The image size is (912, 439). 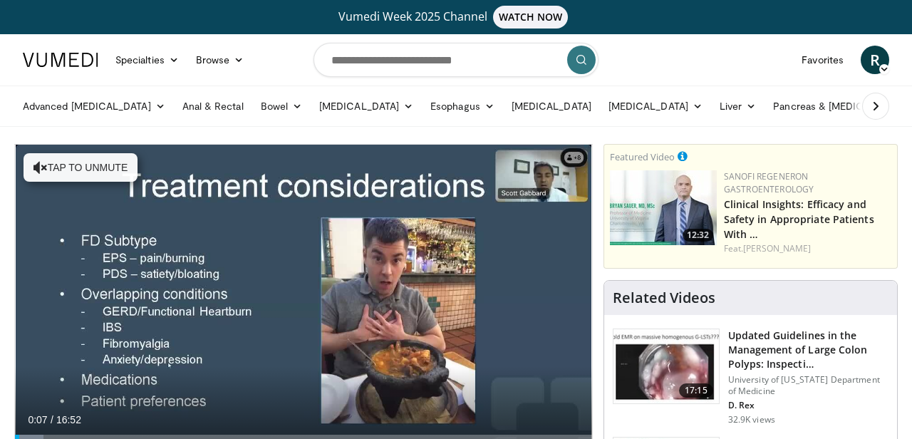 I want to click on a: Sanofi Regeneron Gastroenterology, so click(x=769, y=182).